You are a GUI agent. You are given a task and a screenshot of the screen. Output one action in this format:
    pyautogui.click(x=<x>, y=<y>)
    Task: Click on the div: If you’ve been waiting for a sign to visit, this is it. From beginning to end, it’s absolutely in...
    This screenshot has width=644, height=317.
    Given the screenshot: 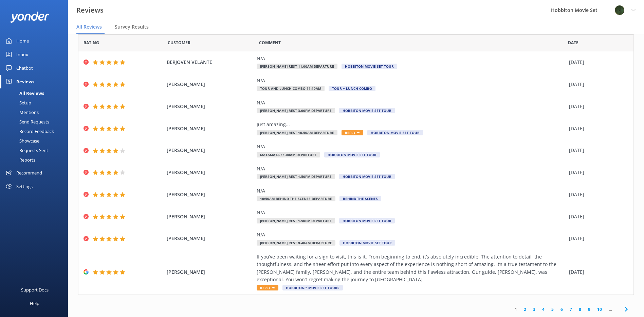 What is the action you would take?
    pyautogui.click(x=411, y=268)
    